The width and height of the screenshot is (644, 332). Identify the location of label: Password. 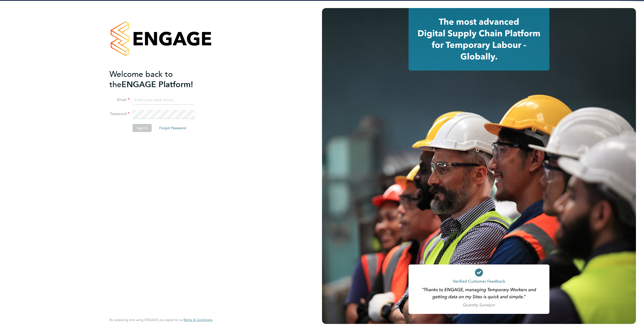
(120, 114).